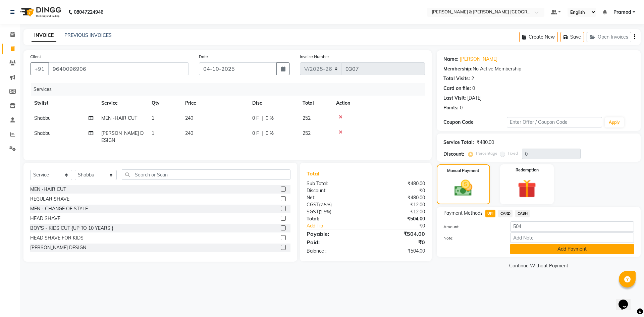 The width and height of the screenshot is (644, 317). What do you see at coordinates (458, 142) in the screenshot?
I see `div: Service Total:` at bounding box center [458, 142].